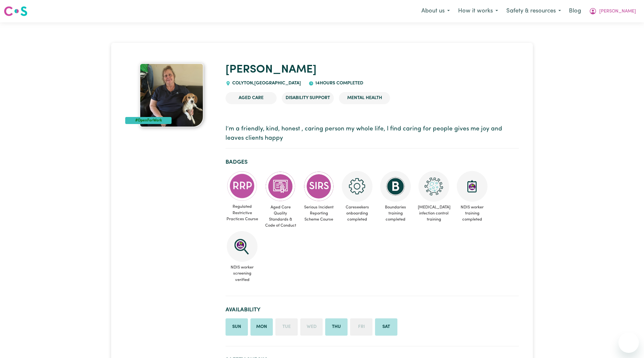 The image size is (644, 358). Describe the element at coordinates (372, 310) in the screenshot. I see `h2: Availability` at that location.